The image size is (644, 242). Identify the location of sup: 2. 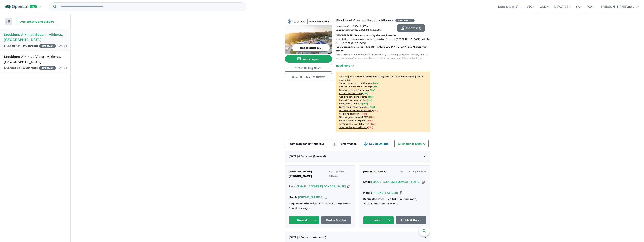
(369, 26).